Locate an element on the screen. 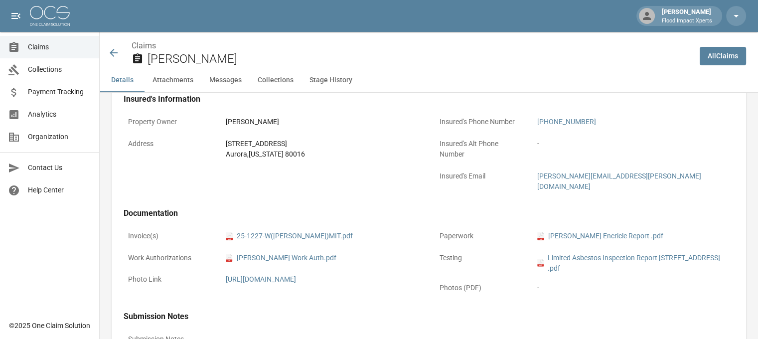 The image size is (758, 339). button: Messages is located at coordinates (225, 80).